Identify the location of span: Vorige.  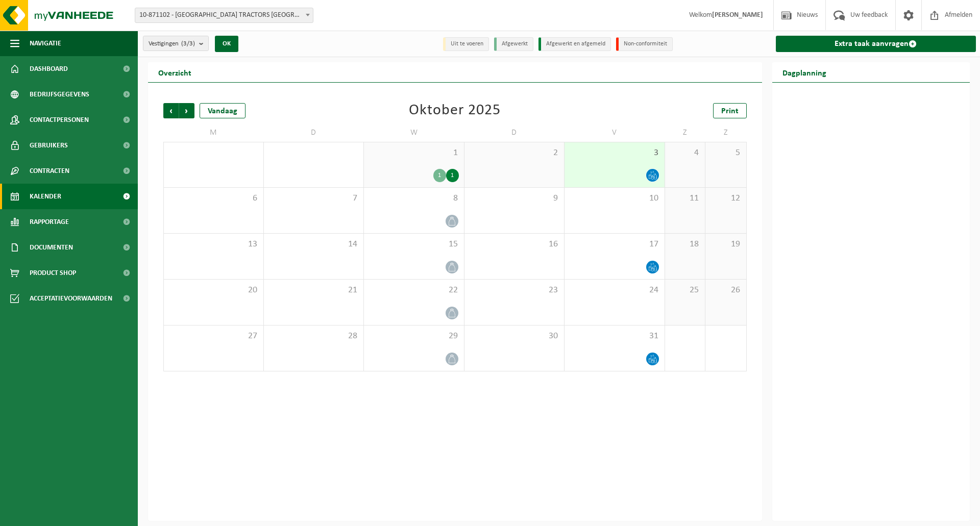
(171, 111).